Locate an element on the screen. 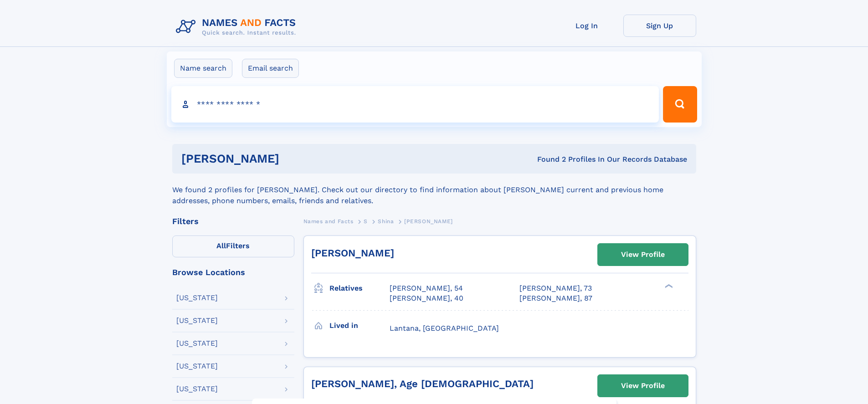 The width and height of the screenshot is (868, 404). label: Email search is located at coordinates (270, 68).